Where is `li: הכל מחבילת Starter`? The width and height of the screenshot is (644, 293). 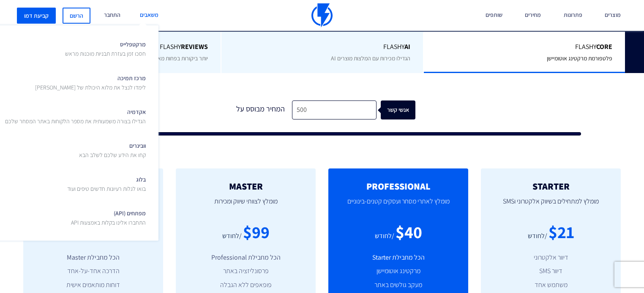 li: הכל מחבילת Starter is located at coordinates (398, 257).